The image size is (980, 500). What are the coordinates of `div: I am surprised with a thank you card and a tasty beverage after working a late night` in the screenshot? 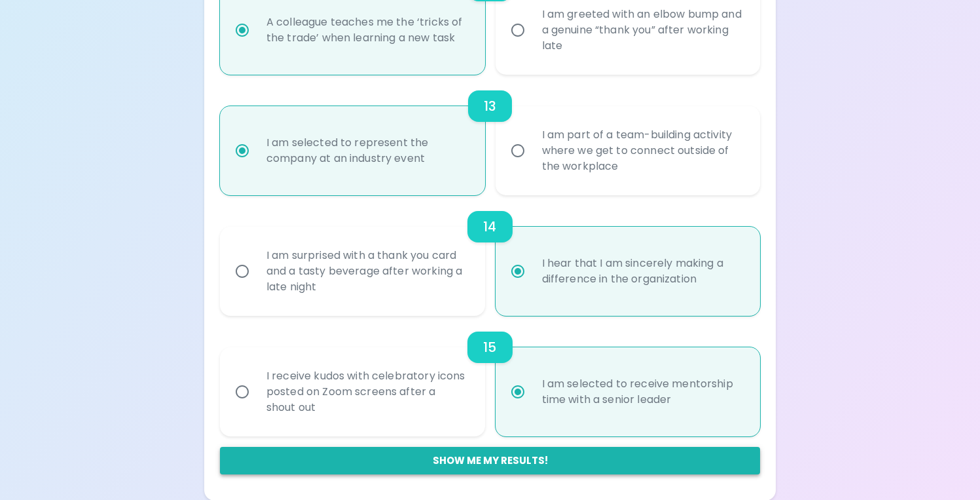 It's located at (366, 271).